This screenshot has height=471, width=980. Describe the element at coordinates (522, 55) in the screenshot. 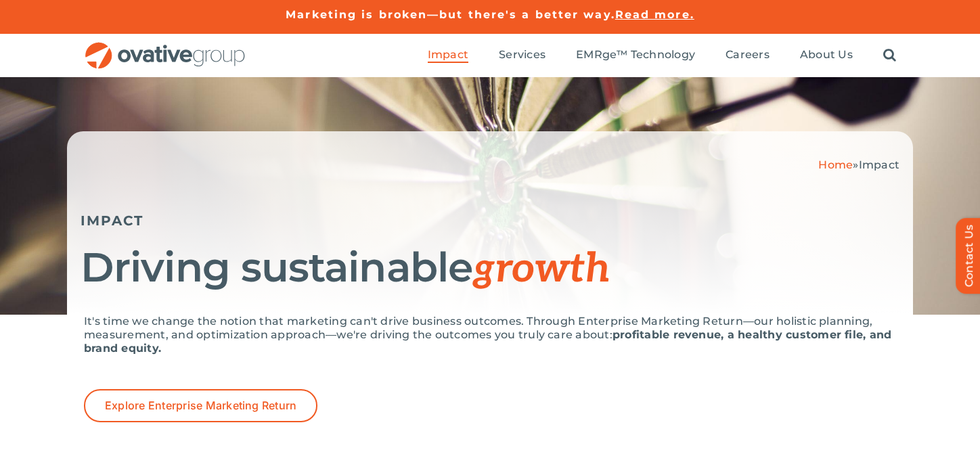

I see `span: Services` at that location.